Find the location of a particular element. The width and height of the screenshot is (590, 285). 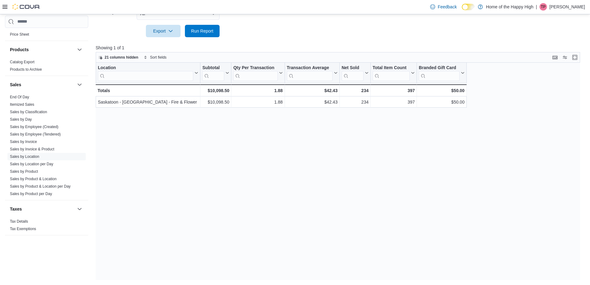

div: Pricing is located at coordinates (46, 36).